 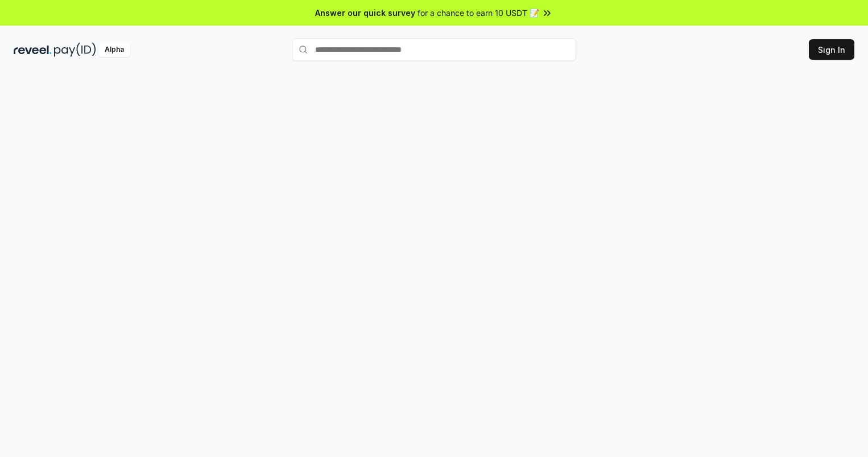 I want to click on img: pay_id, so click(x=75, y=49).